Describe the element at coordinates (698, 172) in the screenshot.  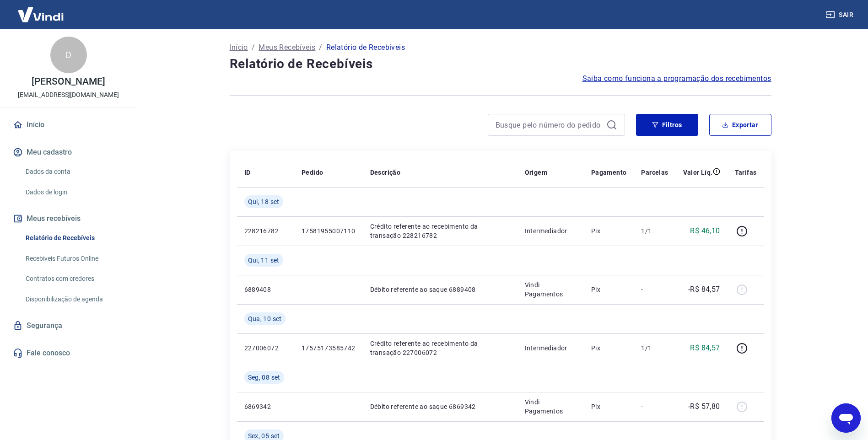
I see `p: Valor Líq.` at that location.